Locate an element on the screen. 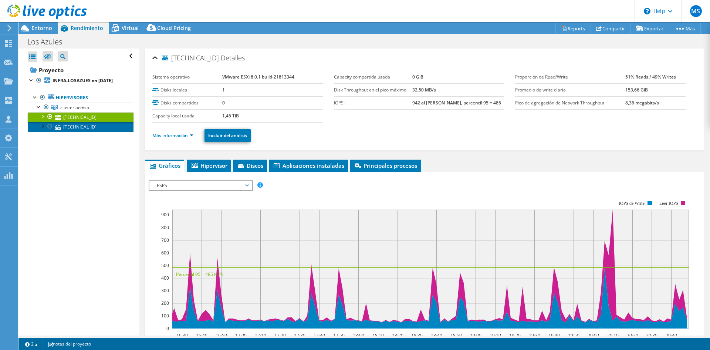  b: 1 is located at coordinates (223, 90).